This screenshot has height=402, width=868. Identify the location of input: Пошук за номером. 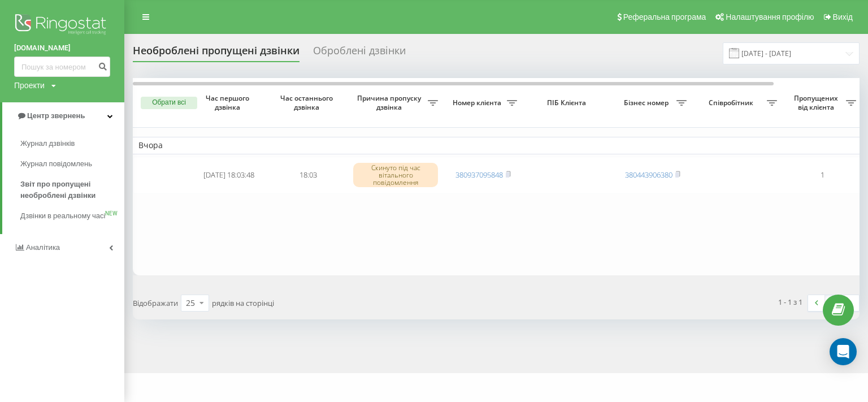
(62, 67).